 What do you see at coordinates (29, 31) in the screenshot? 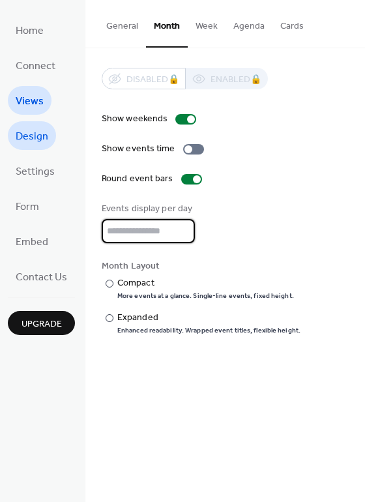
I see `span: Home` at bounding box center [29, 31].